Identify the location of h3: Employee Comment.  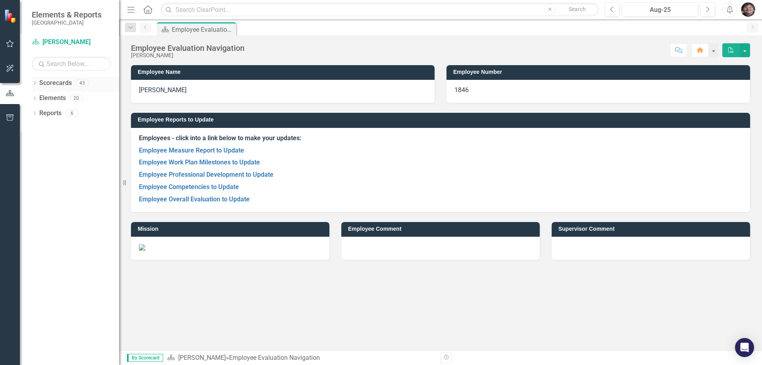
(442, 229).